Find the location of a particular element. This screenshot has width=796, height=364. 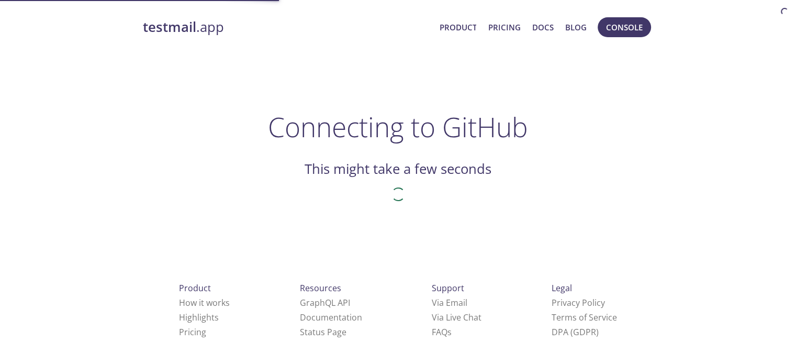

a: How it works is located at coordinates (204, 303).